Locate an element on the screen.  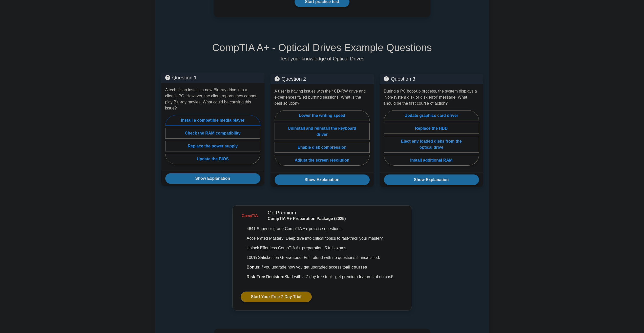
h5: Question 3 is located at coordinates (431, 79).